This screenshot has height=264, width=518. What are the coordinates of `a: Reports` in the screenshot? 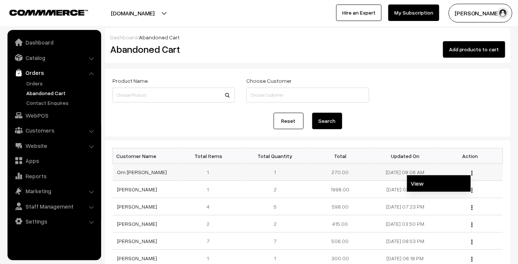 It's located at (54, 176).